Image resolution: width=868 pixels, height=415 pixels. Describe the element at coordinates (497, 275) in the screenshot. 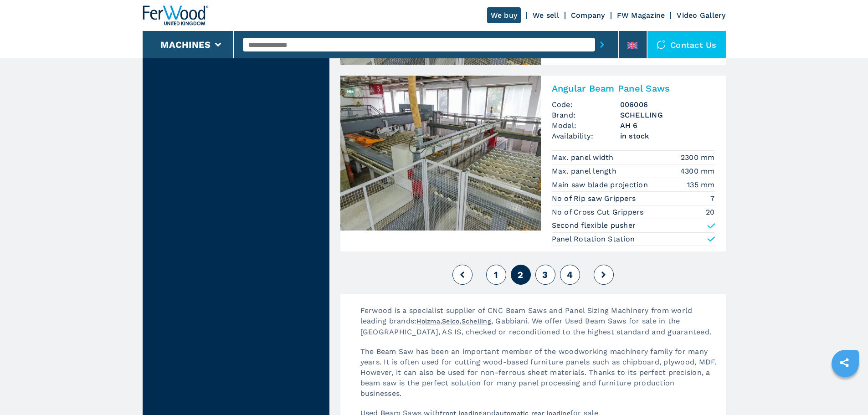

I see `button: 1` at that location.